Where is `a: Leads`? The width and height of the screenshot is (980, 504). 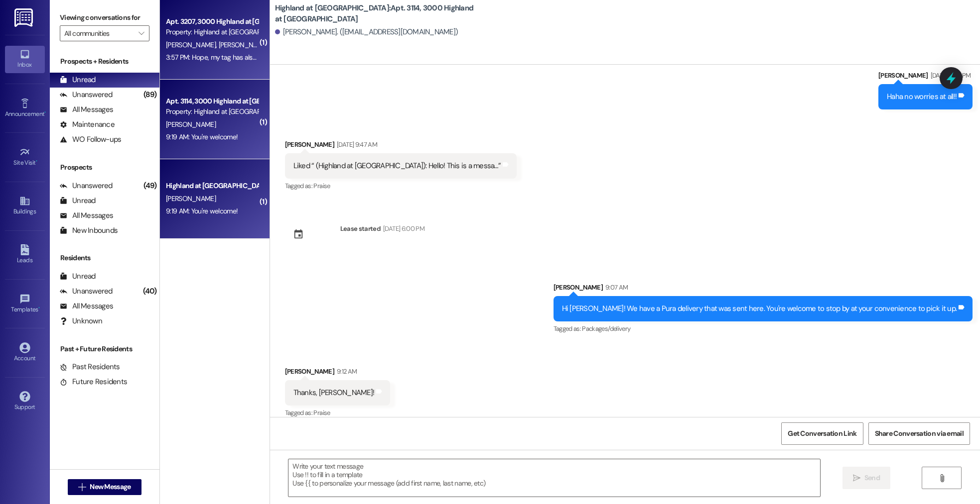
a: Leads is located at coordinates (25, 255).